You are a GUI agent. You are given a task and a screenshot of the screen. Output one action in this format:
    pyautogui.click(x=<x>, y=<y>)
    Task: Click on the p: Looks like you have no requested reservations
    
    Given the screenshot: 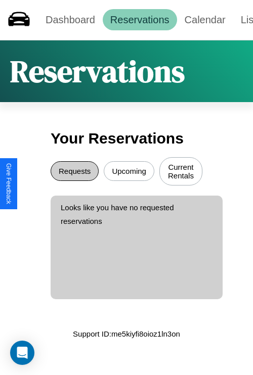 What is the action you would take?
    pyautogui.click(x=136, y=214)
    